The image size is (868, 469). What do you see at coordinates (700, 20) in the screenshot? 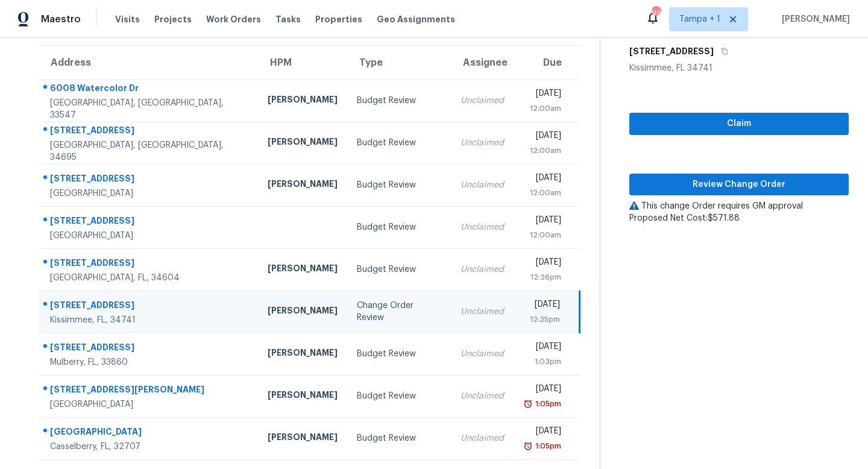
I see `span: Tampa + 1` at bounding box center [700, 20].